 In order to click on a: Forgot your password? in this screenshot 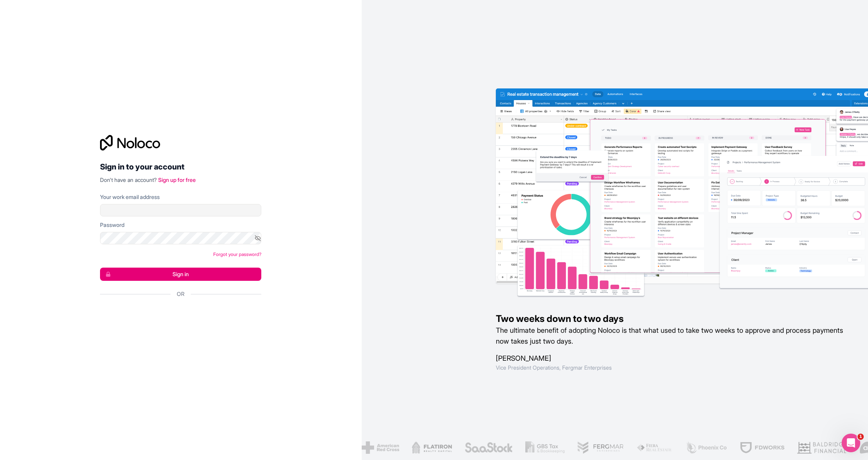, I will do `click(237, 254)`.